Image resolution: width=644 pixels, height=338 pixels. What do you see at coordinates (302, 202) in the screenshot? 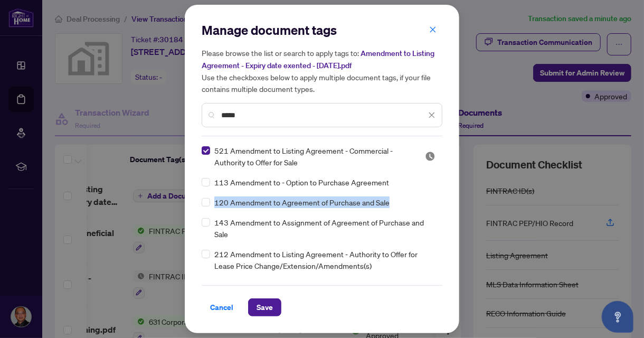
I see `span: 120 Amendment to Agreement of Purchase and Sale` at bounding box center [302, 202].